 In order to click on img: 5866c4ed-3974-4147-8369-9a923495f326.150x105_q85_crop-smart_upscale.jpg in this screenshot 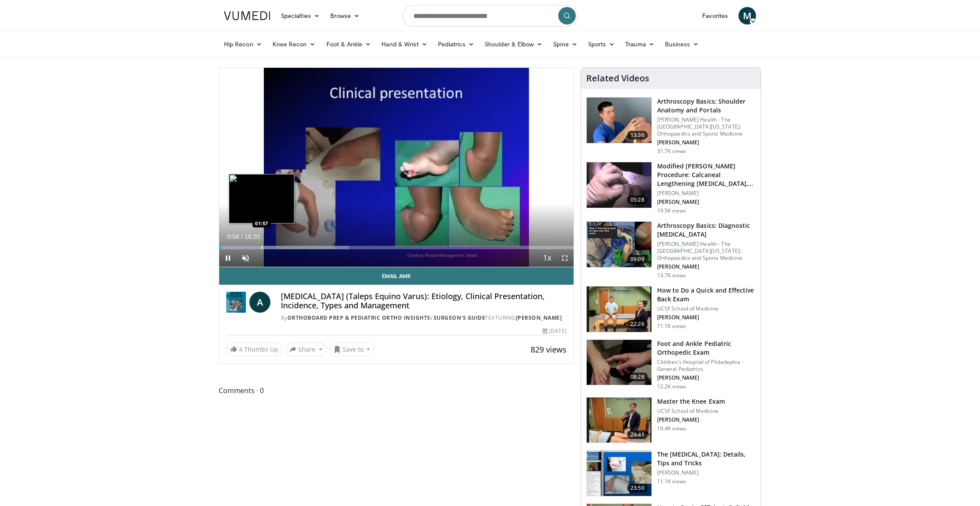, I will do `click(619, 420)`.